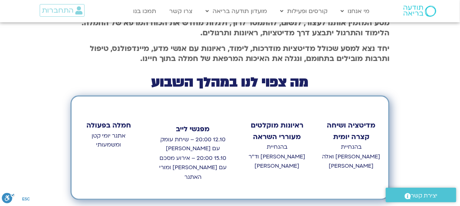 Image resolution: width=460 pixels, height=206 pixels. Describe the element at coordinates (421, 194) in the screenshot. I see `a: יצירת קשר` at that location.